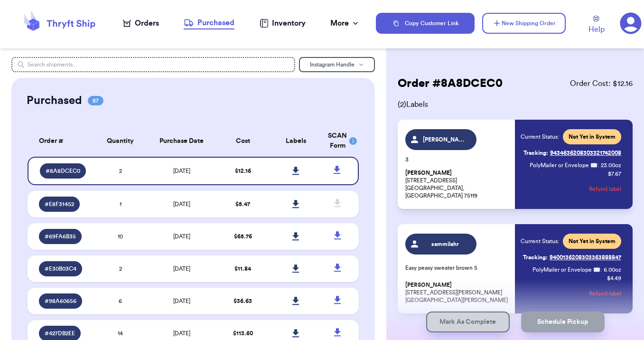 The image size is (644, 340). What do you see at coordinates (425, 23) in the screenshot?
I see `button: Copy Customer Link` at bounding box center [425, 23].